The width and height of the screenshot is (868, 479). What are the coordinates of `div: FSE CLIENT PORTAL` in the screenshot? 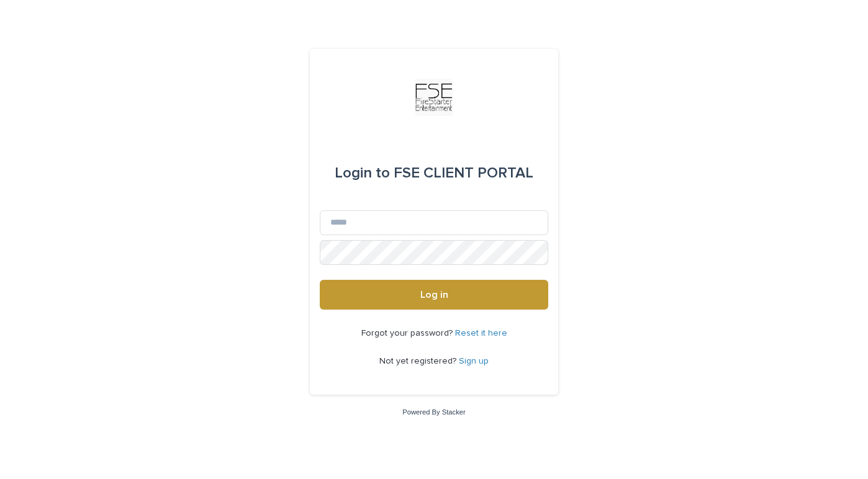 It's located at (434, 173).